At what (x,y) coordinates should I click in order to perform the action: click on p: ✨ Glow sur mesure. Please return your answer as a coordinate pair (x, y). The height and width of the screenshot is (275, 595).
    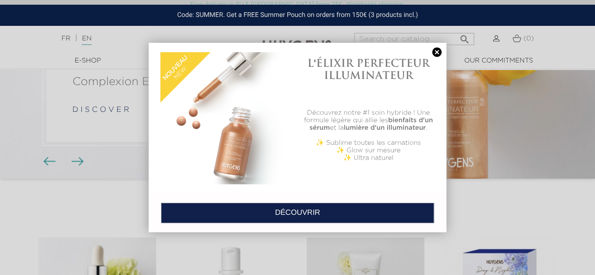
    Looking at the image, I should click on (368, 151).